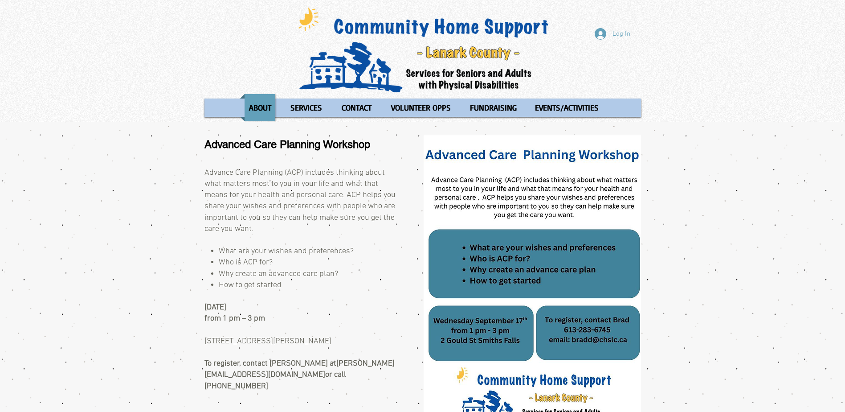  Describe the element at coordinates (567, 107) in the screenshot. I see `a: EVENTS/ACTIVITIES` at that location.